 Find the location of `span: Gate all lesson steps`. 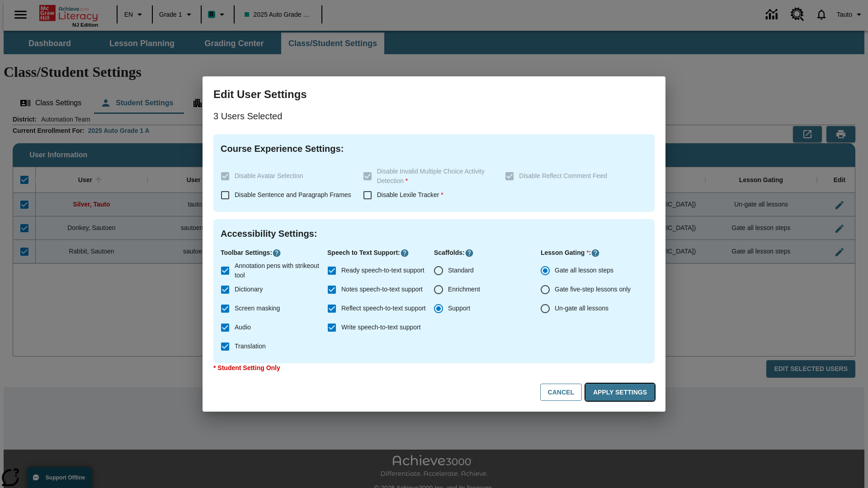

span: Gate all lesson steps is located at coordinates (584, 270).